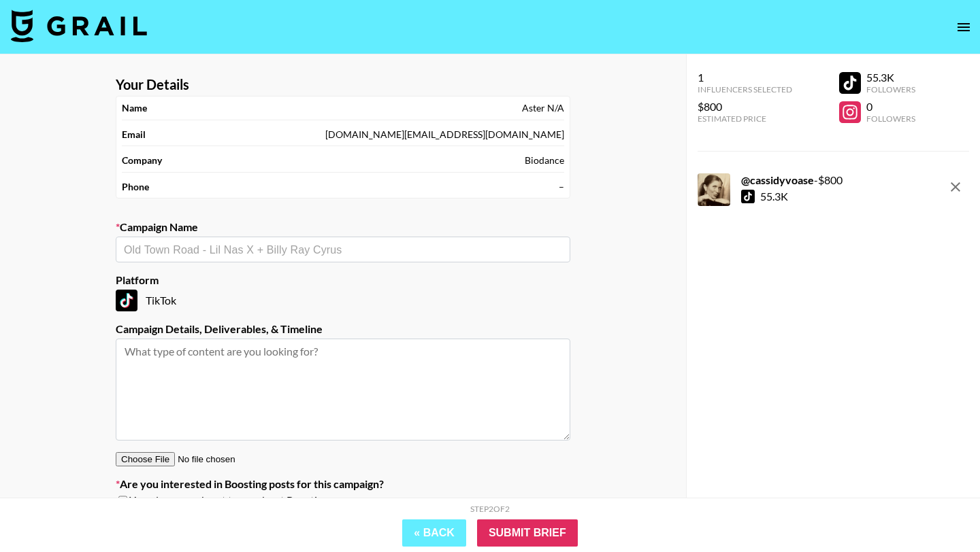 The width and height of the screenshot is (980, 552). What do you see at coordinates (528, 533) in the screenshot?
I see `input: Submit Brief` at bounding box center [528, 533].